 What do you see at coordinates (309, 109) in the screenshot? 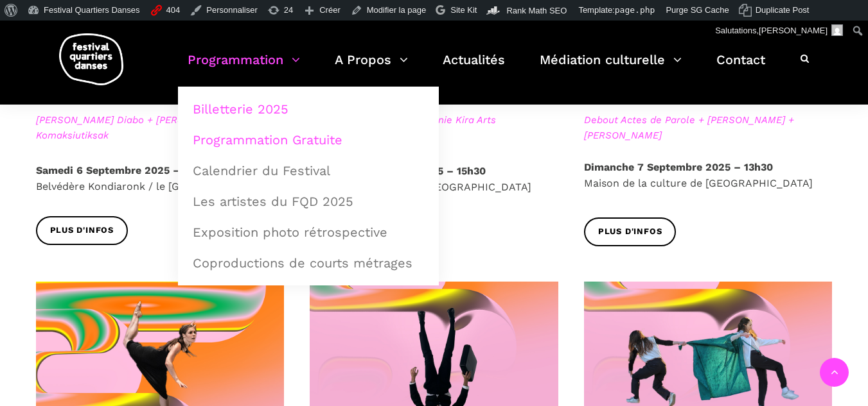
I see `a: Billetterie 2025` at bounding box center [309, 109].